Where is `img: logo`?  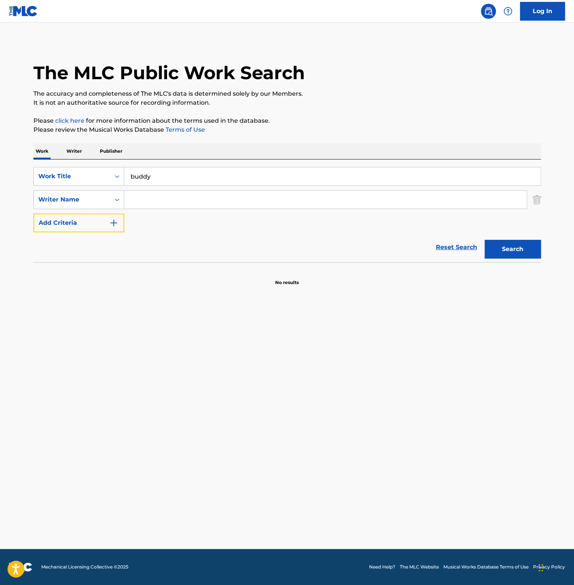 img: logo is located at coordinates (21, 567).